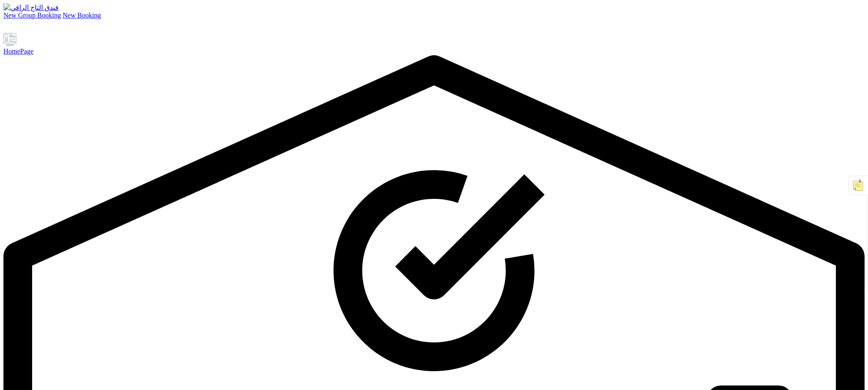 Image resolution: width=868 pixels, height=390 pixels. Describe the element at coordinates (434, 51) in the screenshot. I see `div: HomePage` at that location.